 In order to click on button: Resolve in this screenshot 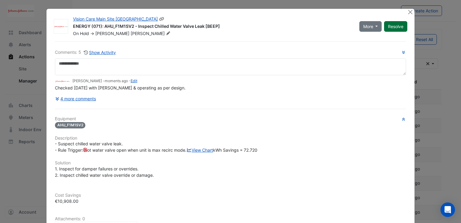, I will do `click(395, 26)`.